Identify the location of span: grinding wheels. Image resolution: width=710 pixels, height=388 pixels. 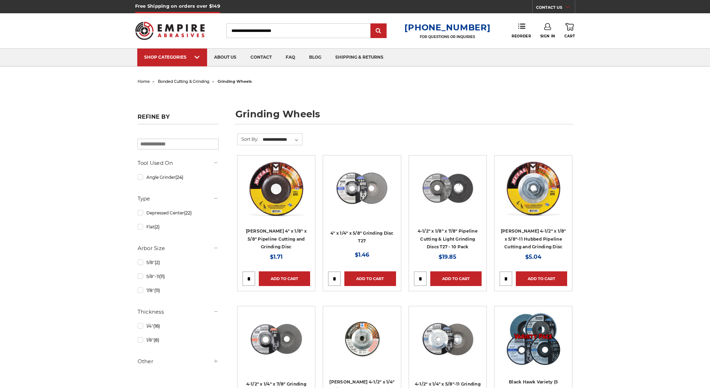
(235, 81).